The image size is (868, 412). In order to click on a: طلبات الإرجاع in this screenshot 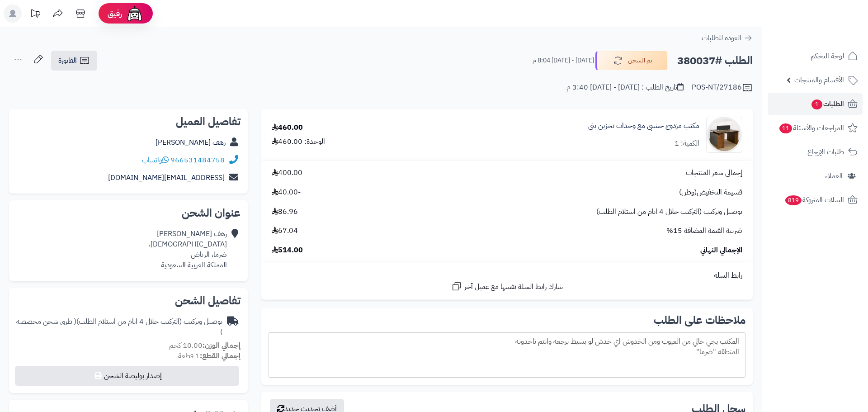, I will do `click(815, 152)`.